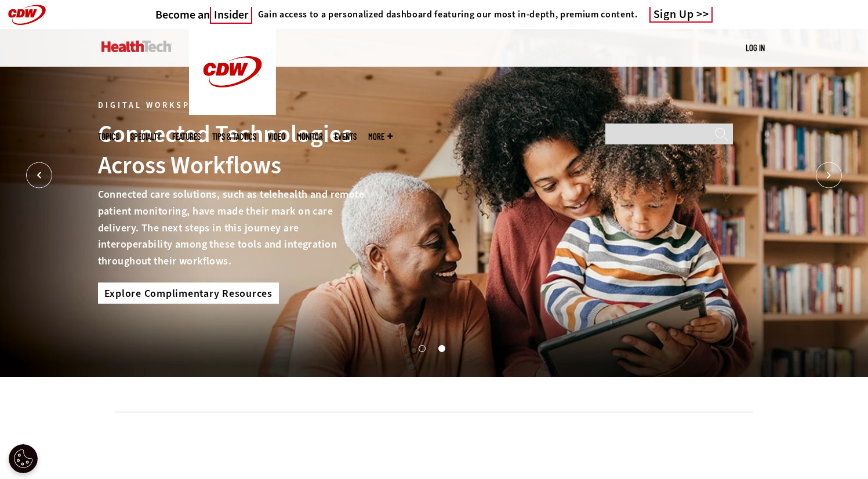 The height and width of the screenshot is (479, 868). I want to click on a: Video, so click(277, 136).